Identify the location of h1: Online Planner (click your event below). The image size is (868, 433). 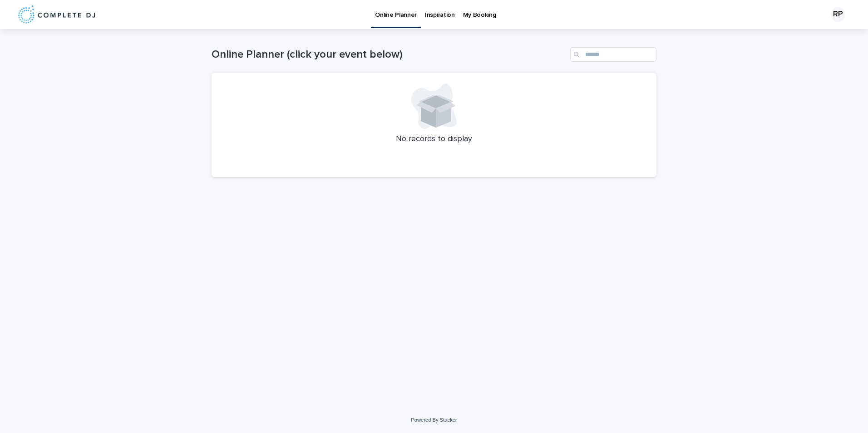
(389, 55).